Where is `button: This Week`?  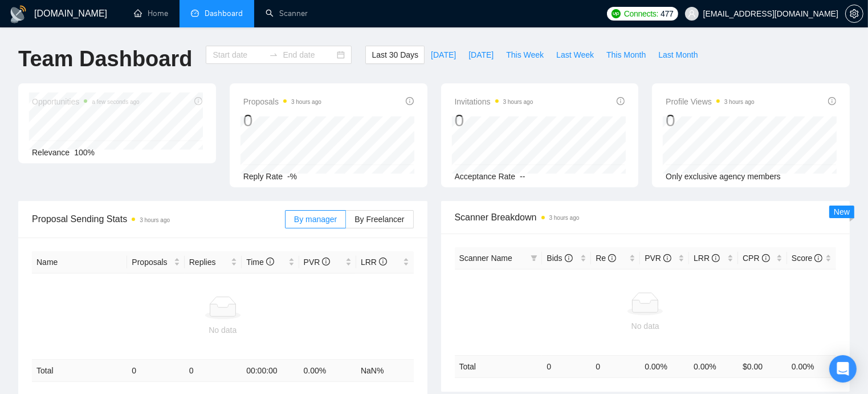 button: This Week is located at coordinates (525, 55).